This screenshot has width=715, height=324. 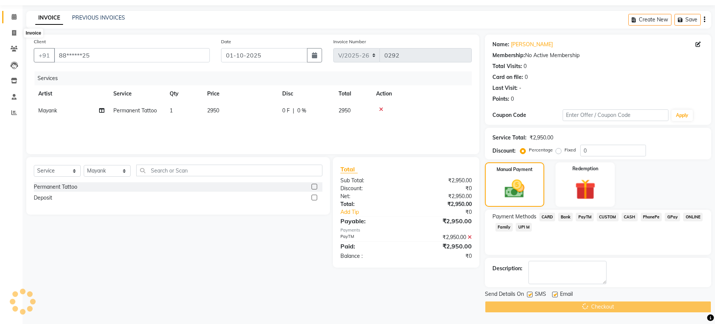 I want to click on label: Invoice Number, so click(x=349, y=42).